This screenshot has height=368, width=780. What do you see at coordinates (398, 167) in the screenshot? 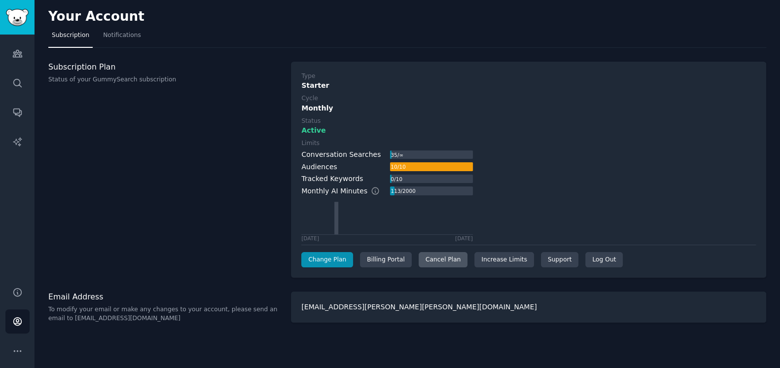
I see `div: 10 / 10` at bounding box center [398, 167].